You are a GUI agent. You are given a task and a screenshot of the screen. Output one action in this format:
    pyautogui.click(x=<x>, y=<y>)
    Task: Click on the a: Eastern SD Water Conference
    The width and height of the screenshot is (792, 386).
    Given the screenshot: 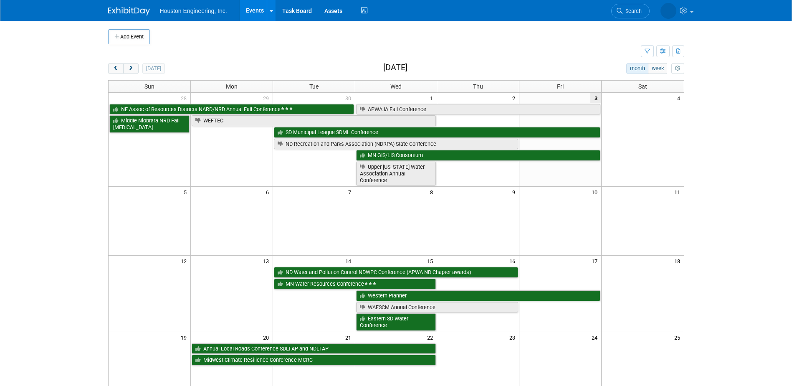 What is the action you would take?
    pyautogui.click(x=396, y=321)
    